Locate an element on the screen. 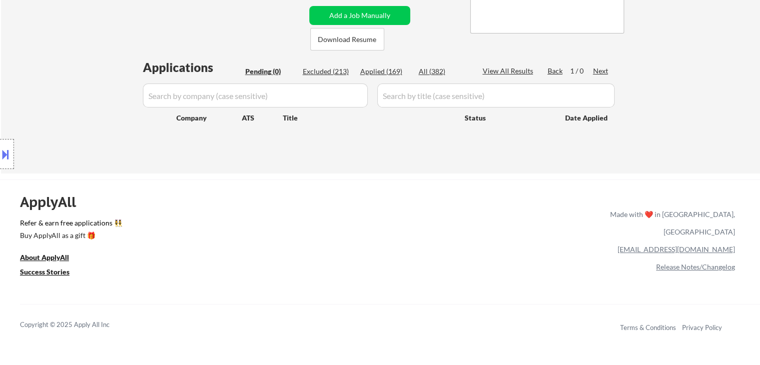 The image size is (760, 365). div: Applied (169) is located at coordinates (385, 71).